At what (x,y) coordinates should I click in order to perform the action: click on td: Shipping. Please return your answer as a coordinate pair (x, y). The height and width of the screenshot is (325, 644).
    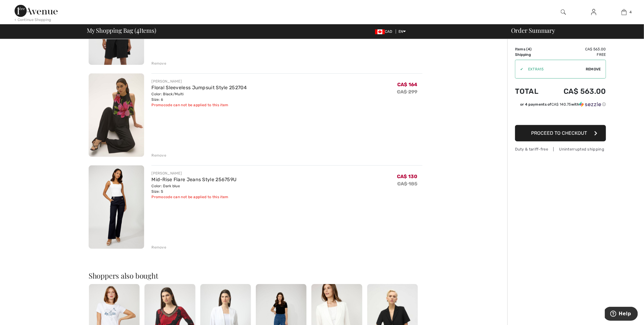
    Looking at the image, I should click on (531, 54).